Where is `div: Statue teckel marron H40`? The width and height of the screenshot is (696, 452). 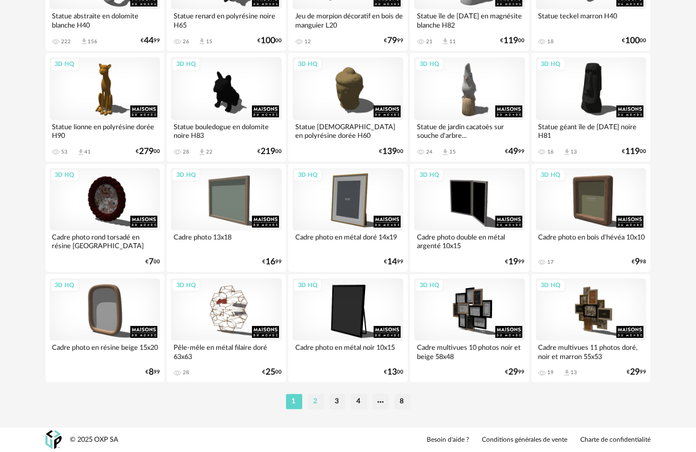 div: Statue teckel marron H40 is located at coordinates (591, 20).